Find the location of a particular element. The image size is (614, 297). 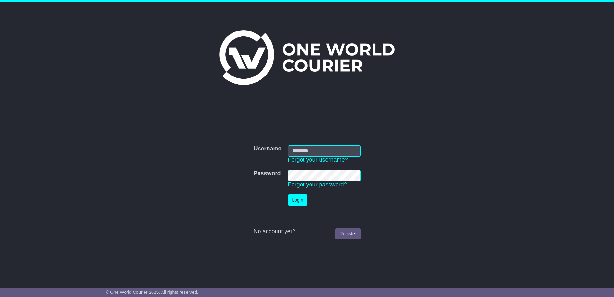

div: No account yet? is located at coordinates (307, 231).